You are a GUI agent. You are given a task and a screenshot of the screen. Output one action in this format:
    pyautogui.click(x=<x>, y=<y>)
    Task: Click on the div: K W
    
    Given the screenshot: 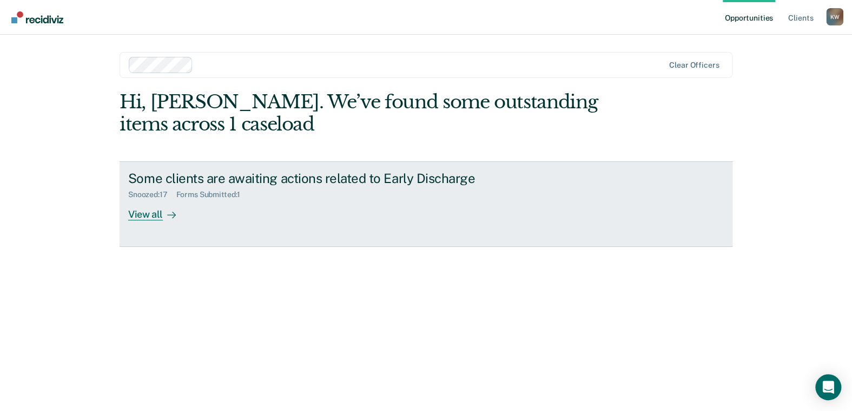 What is the action you would take?
    pyautogui.click(x=835, y=17)
    